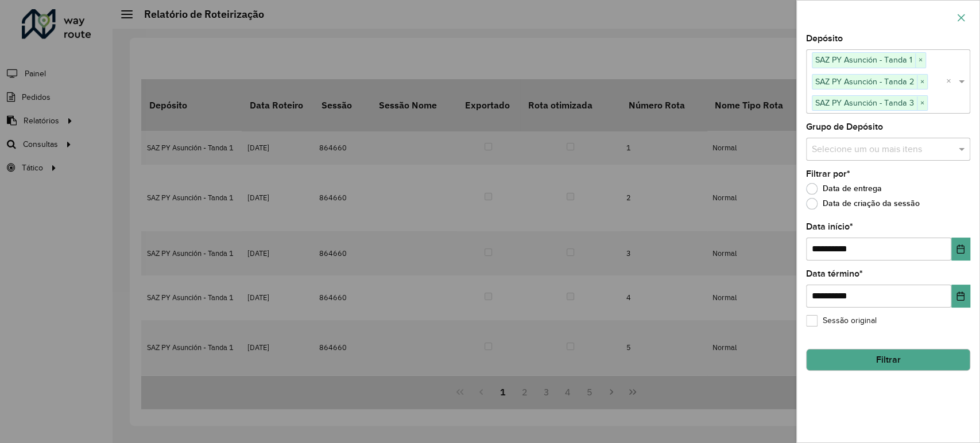 The height and width of the screenshot is (443, 980). Describe the element at coordinates (828, 174) in the screenshot. I see `label: Filtrar por` at that location.